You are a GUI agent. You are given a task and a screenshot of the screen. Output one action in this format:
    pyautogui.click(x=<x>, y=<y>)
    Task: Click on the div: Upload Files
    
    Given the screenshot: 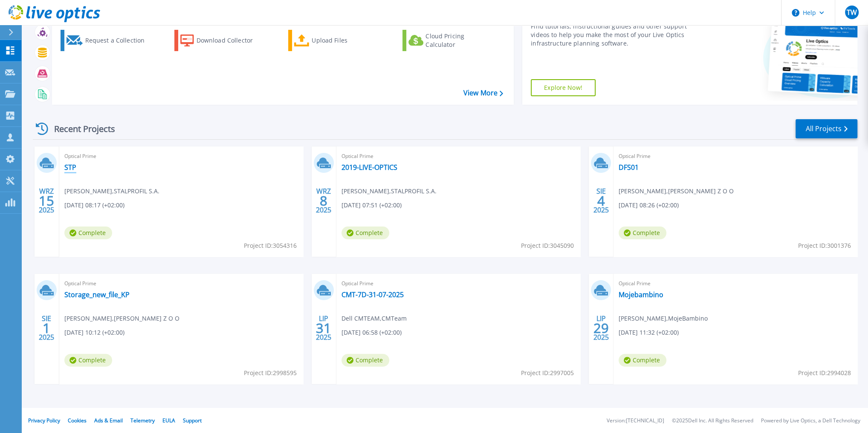 What is the action you would take?
    pyautogui.click(x=346, y=40)
    